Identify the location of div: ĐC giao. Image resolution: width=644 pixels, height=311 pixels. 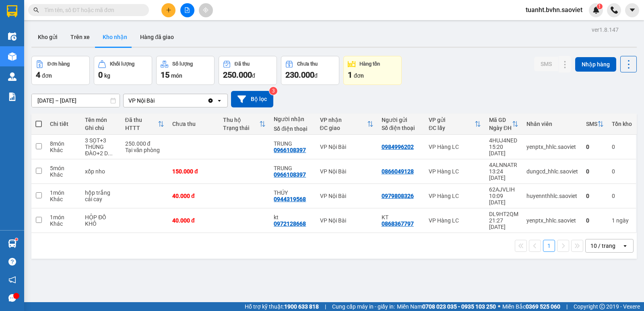
(343, 128).